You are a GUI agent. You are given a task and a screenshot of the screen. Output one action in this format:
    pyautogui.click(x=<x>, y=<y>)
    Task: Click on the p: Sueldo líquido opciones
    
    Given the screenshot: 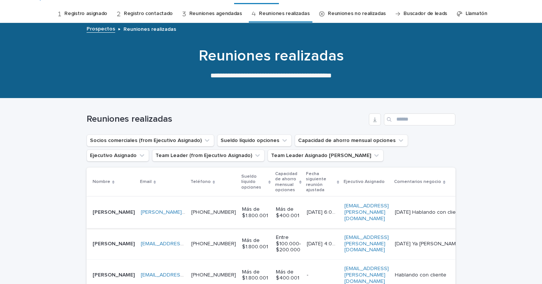 What is the action you would take?
    pyautogui.click(x=254, y=182)
    